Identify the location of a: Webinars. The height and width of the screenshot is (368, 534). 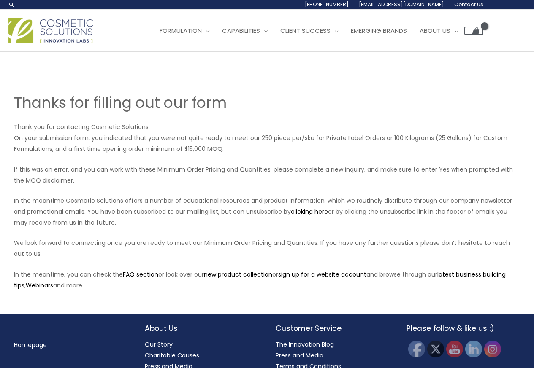
(39, 286).